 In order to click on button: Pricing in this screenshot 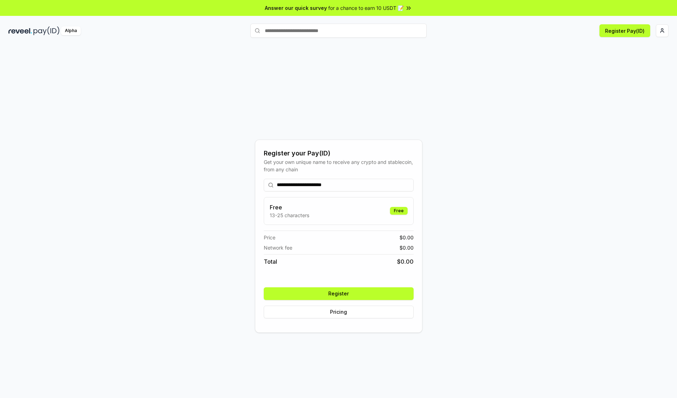, I will do `click(338, 312)`.